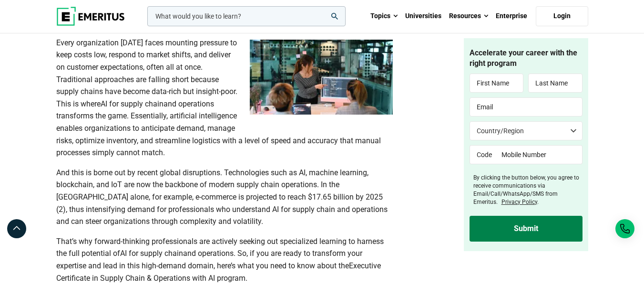 The height and width of the screenshot is (286, 644). Describe the element at coordinates (525, 131) in the screenshot. I see `select: Country` at that location.